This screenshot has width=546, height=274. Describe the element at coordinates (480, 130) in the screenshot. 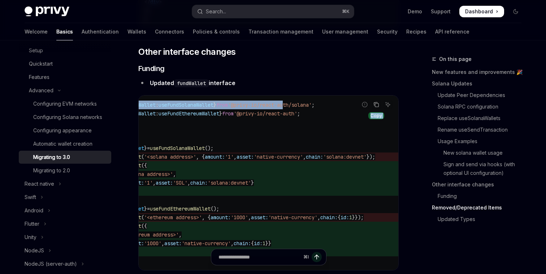

I see `a: Rename useSendTransaction` at that location.